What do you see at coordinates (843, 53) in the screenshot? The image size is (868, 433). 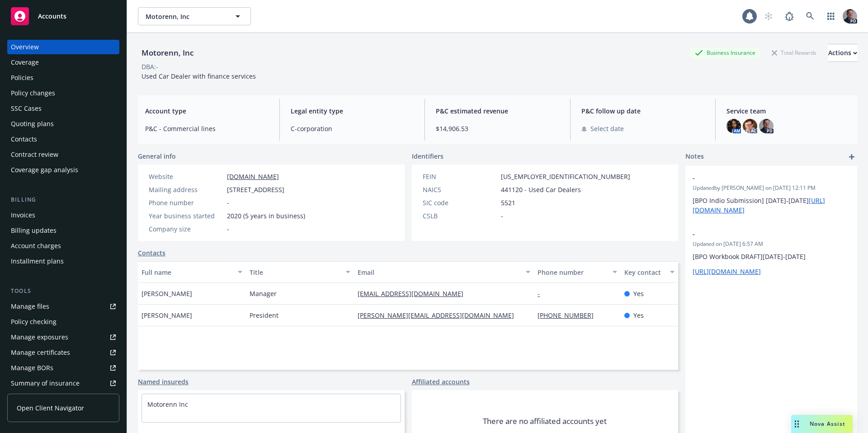 I see `div: Actions` at bounding box center [843, 53].